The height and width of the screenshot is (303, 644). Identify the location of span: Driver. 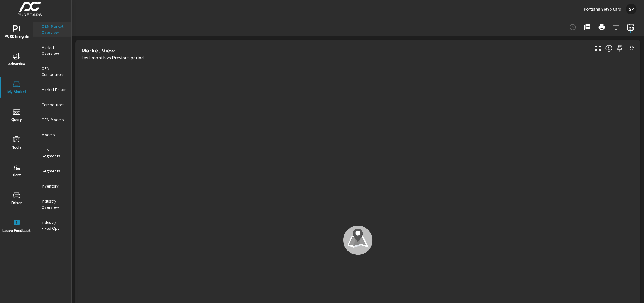
(17, 199).